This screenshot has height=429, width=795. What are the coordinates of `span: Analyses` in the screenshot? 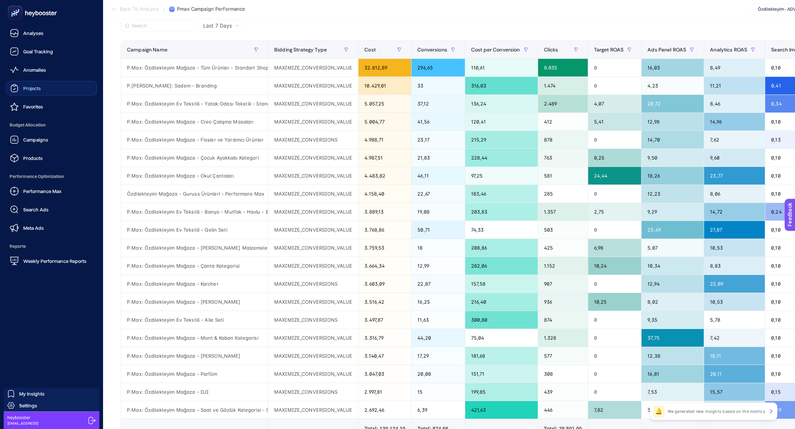 It's located at (33, 33).